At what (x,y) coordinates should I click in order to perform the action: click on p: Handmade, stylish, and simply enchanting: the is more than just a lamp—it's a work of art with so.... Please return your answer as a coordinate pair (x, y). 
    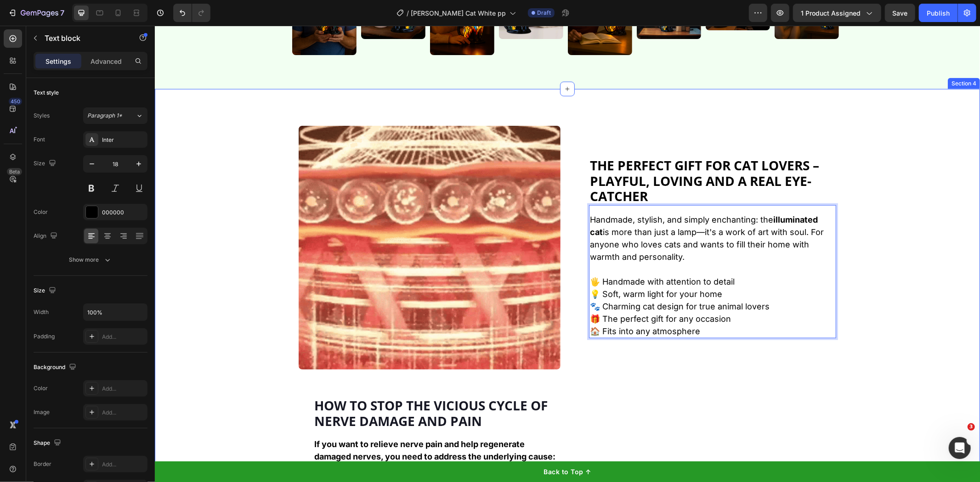
    Looking at the image, I should click on (558, 213).